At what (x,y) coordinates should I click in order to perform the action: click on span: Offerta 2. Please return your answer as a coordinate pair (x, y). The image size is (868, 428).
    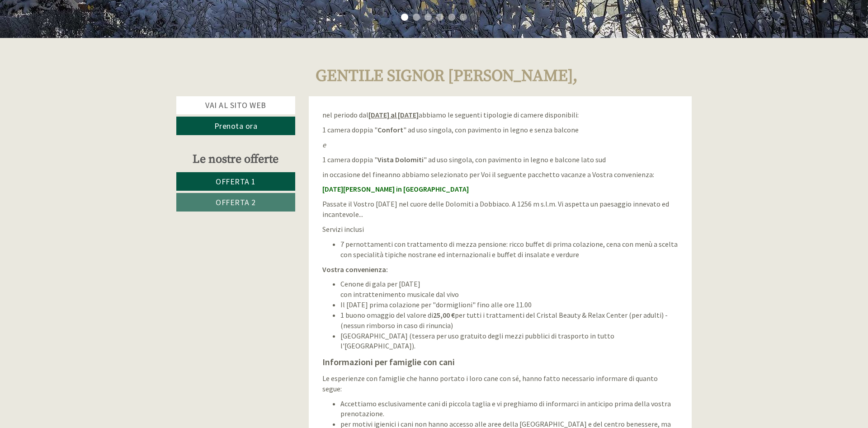
    Looking at the image, I should click on (235, 202).